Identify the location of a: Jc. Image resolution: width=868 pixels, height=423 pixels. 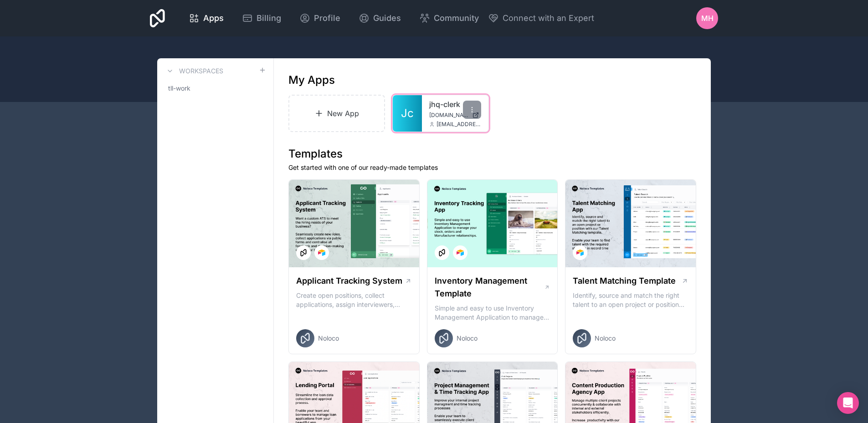
(407, 113).